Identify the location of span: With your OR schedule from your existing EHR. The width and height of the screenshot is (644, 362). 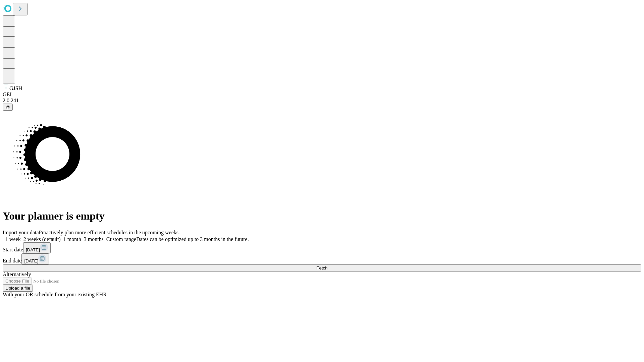
(55, 294).